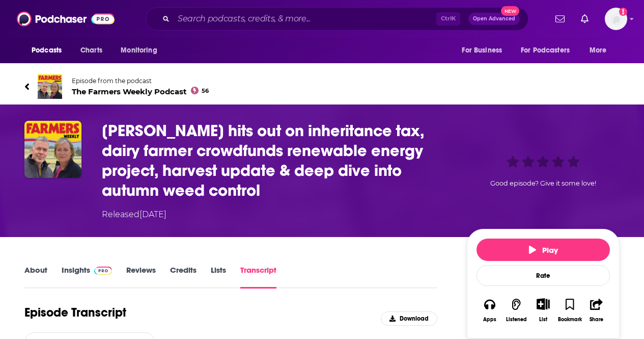 This screenshot has height=339, width=644. I want to click on svg: Add a profile image, so click(624, 12).